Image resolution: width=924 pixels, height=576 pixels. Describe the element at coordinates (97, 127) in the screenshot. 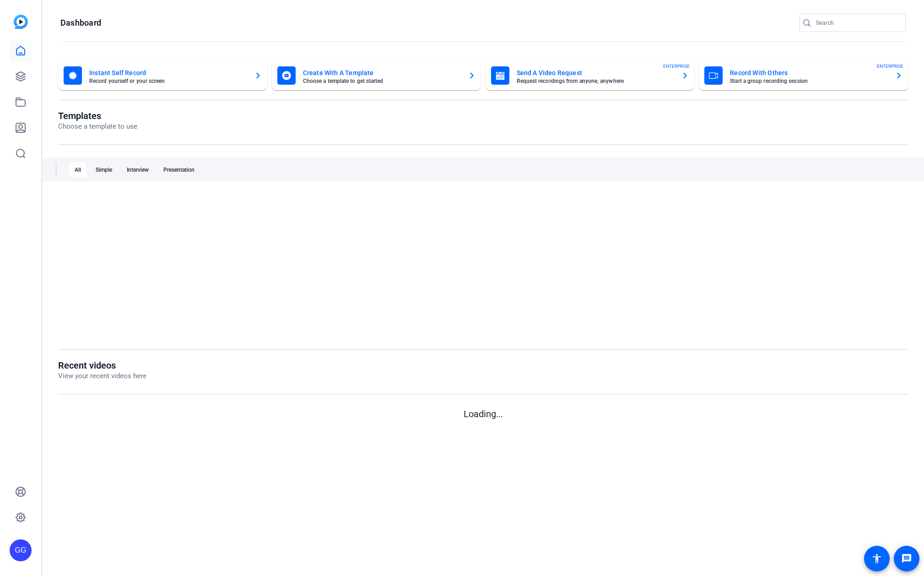

I see `p: Choose a template to use` at that location.